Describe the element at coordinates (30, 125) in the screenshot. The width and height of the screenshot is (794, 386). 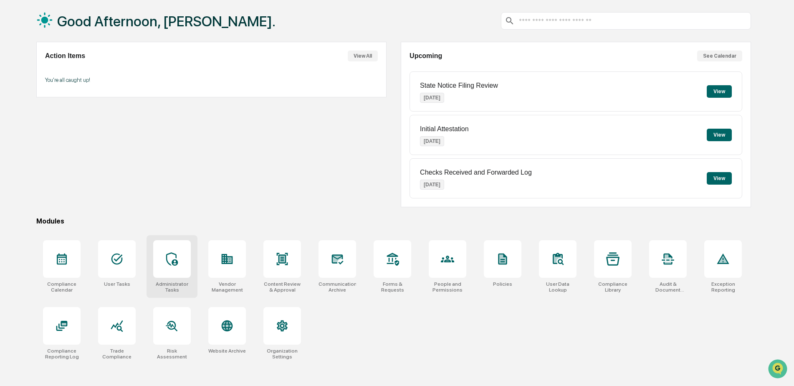
I see `a: 🔎Data Lookup` at that location.